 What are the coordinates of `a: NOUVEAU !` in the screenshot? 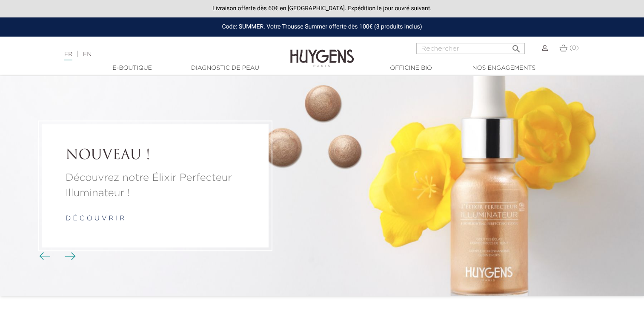 It's located at (156, 157).